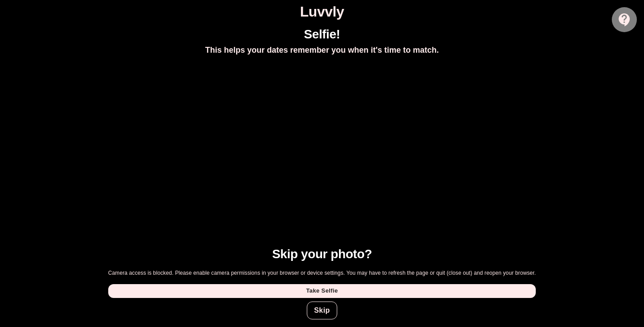 The height and width of the screenshot is (327, 644). I want to click on h1: Skip your photo?, so click(322, 254).